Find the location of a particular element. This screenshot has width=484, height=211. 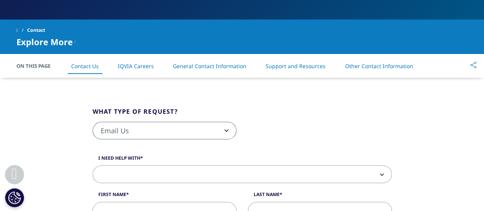

label: First Name is located at coordinates (165, 196).